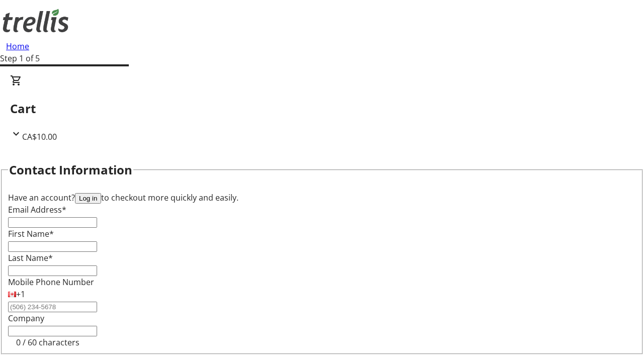  I want to click on label: Email Address*, so click(37, 210).